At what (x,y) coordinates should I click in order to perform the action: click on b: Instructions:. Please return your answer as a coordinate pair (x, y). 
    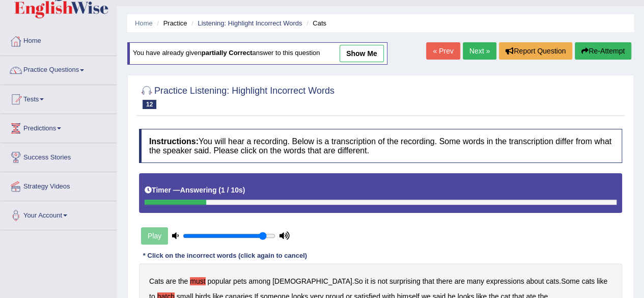
    Looking at the image, I should click on (173, 141).